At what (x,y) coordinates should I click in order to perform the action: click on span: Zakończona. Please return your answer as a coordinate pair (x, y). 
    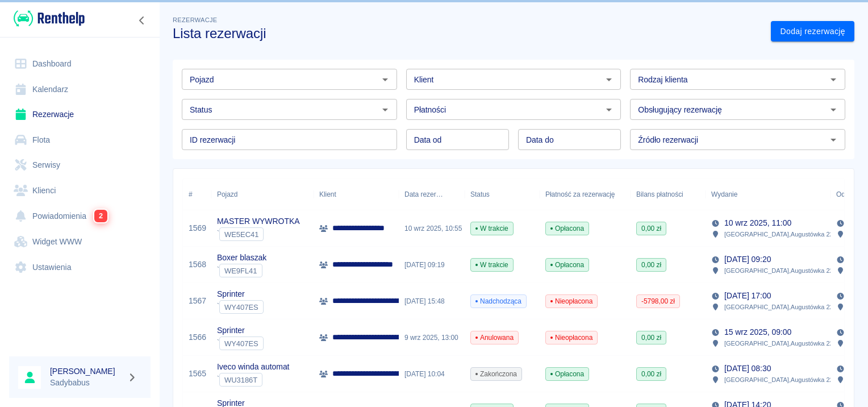
    Looking at the image, I should click on (496, 374).